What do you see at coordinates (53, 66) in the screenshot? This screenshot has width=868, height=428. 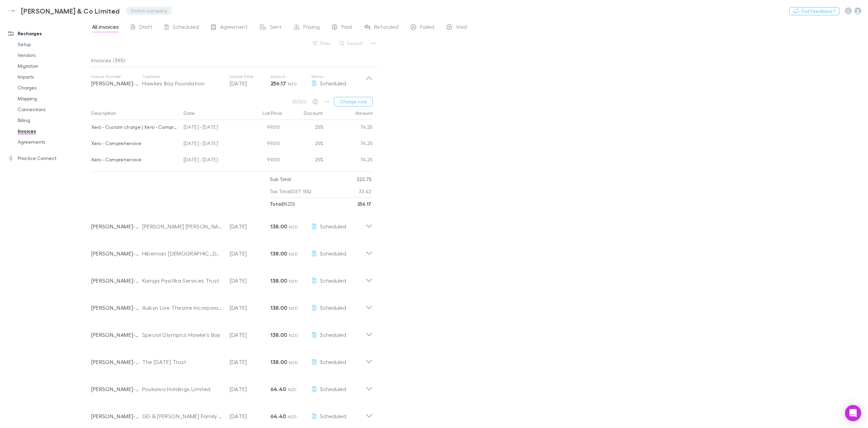 I see `a: Migration` at bounding box center [53, 66].